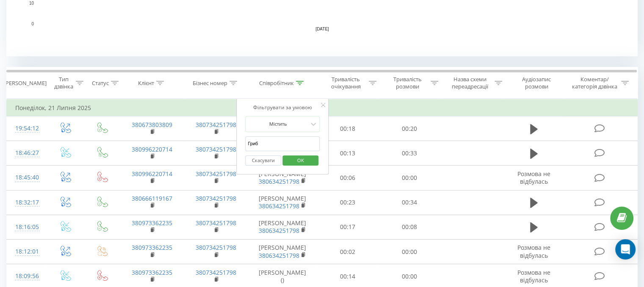 The height and width of the screenshot is (287, 644). Describe the element at coordinates (348, 227) in the screenshot. I see `td: 00:17` at that location.